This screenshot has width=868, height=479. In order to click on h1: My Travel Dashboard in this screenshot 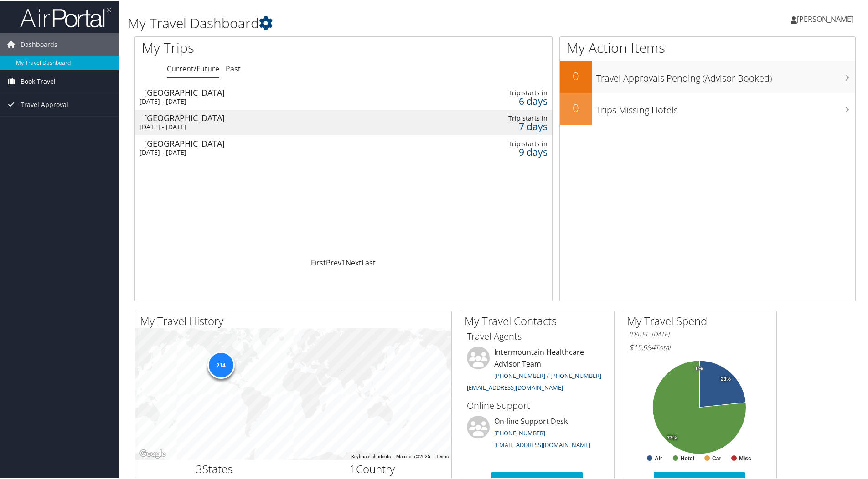, I will do `click(373, 23)`.